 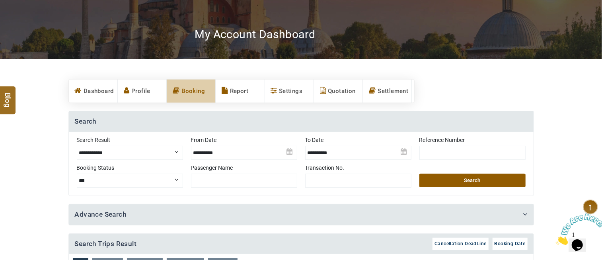 I want to click on a: Quotation, so click(x=338, y=91).